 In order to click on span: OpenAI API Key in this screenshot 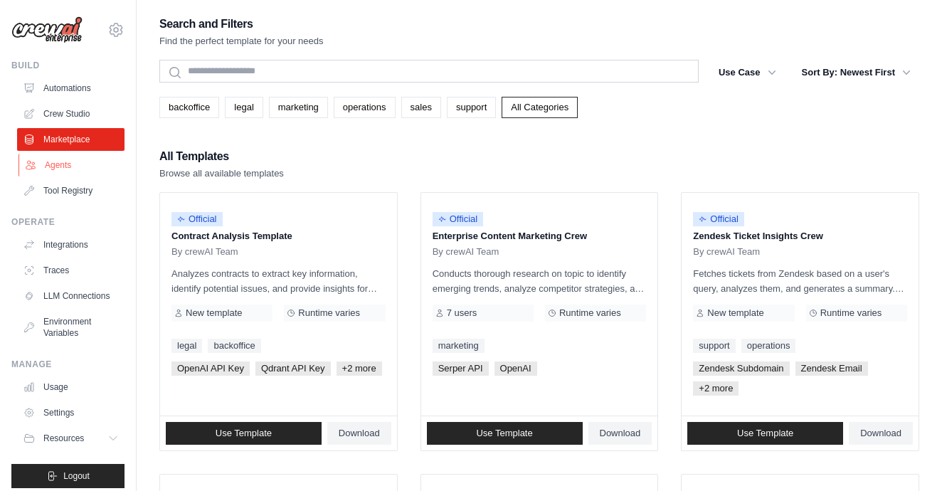, I will do `click(211, 368)`.